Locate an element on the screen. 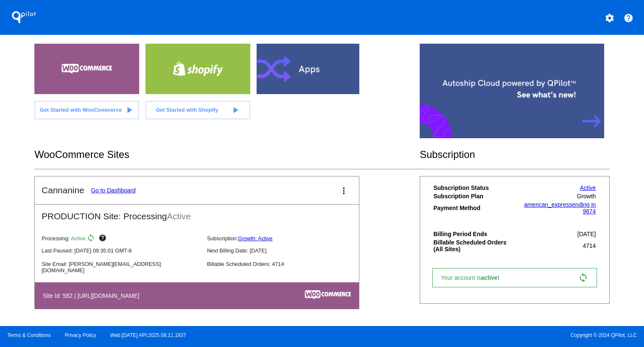 The height and width of the screenshot is (347, 644). a: Terms & Conditions is located at coordinates (29, 335).